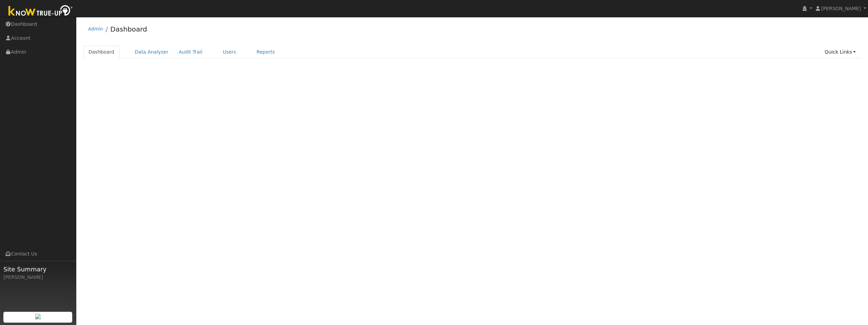  I want to click on img: retrieve, so click(38, 316).